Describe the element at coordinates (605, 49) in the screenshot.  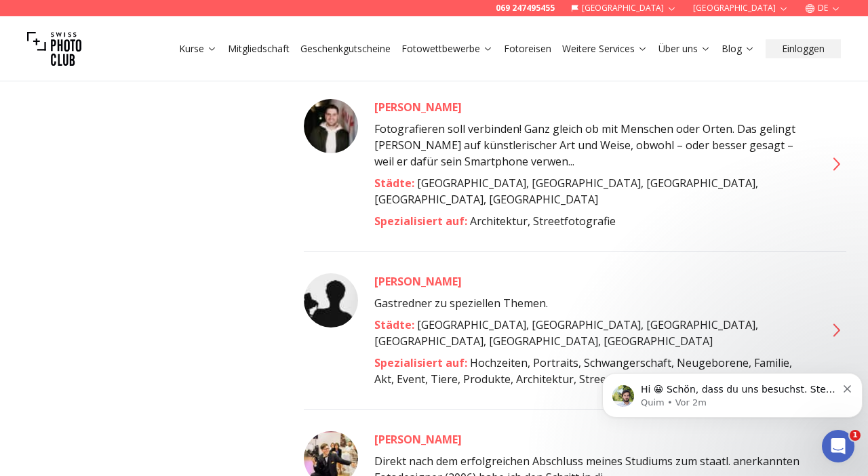
I see `button: Weitere Services` at that location.